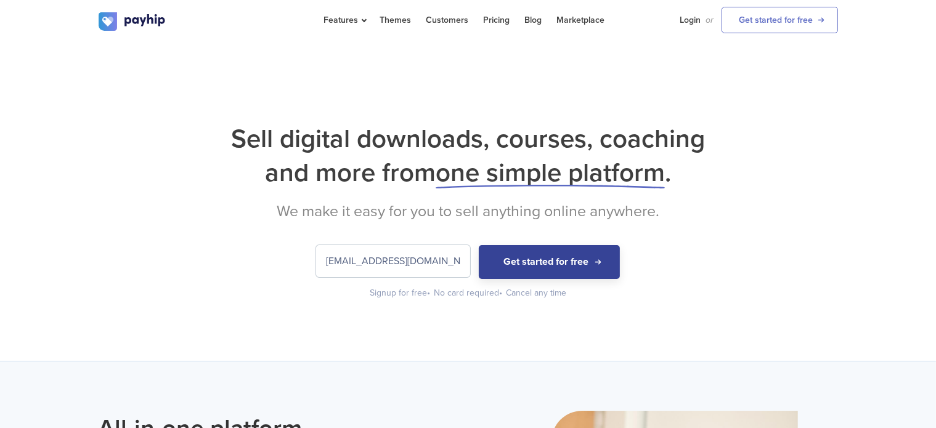 The width and height of the screenshot is (936, 428). Describe the element at coordinates (536, 293) in the screenshot. I see `div: Cancel any time` at that location.